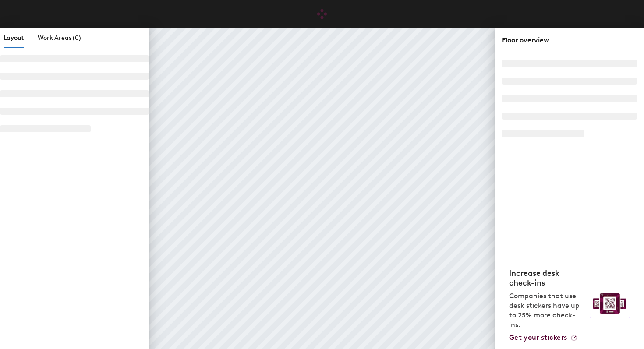 The image size is (644, 349). I want to click on span: Layout, so click(13, 38).